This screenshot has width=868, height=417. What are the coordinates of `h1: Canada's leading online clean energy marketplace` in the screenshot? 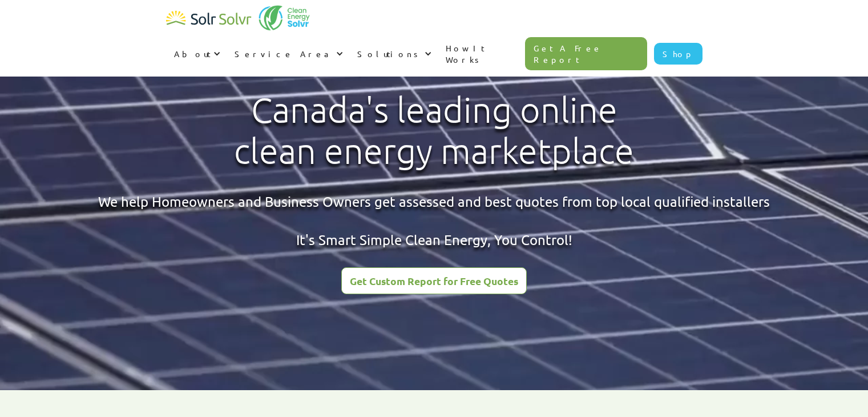 It's located at (434, 131).